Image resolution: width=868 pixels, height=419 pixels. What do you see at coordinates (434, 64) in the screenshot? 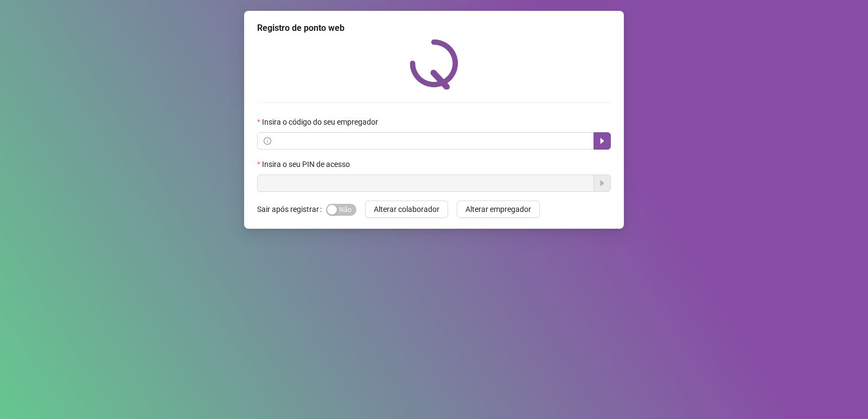
I see `img: QRPoint` at bounding box center [434, 64].